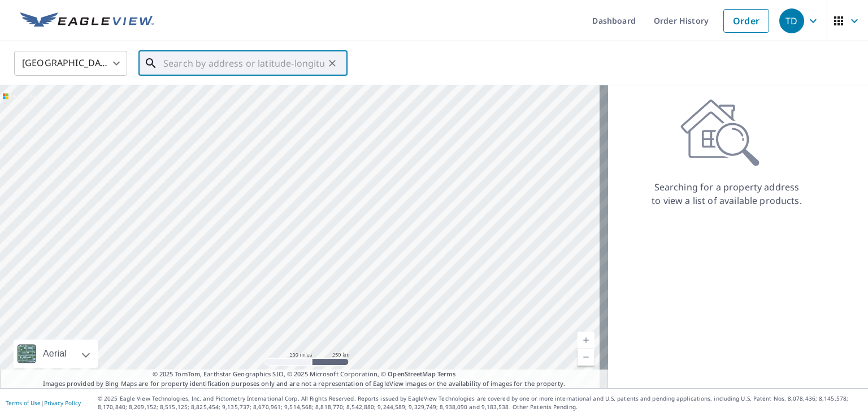 The height and width of the screenshot is (417, 868). I want to click on span: © 2025 TomTom, Earthstar Geographics SIO, © 2025 Microsoft Corporation, ©, so click(304, 374).